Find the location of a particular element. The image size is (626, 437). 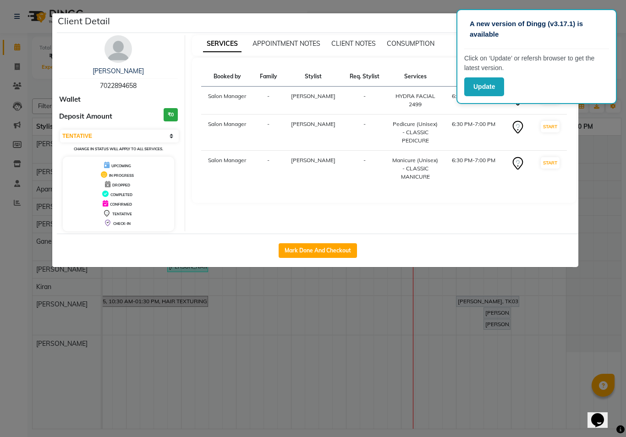

h3: ₹0 is located at coordinates (170, 115).